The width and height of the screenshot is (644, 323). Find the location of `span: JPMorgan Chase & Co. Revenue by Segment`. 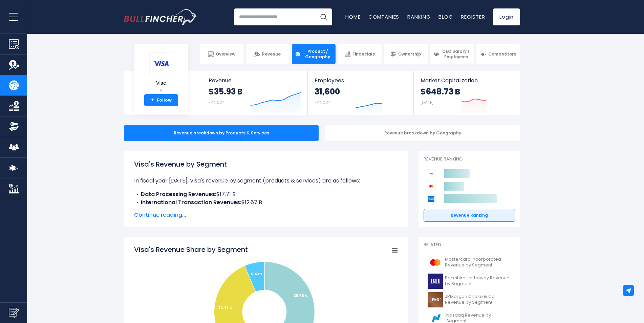

span: JPMorgan Chase & Co. Revenue by Segment is located at coordinates (478, 300).